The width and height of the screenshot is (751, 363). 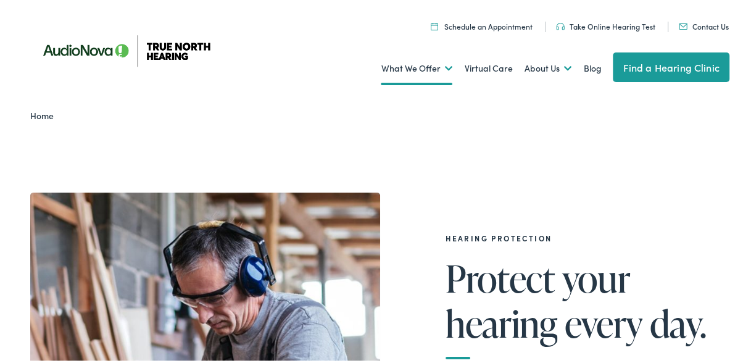 What do you see at coordinates (547, 67) in the screenshot?
I see `a: About Us` at bounding box center [547, 67].